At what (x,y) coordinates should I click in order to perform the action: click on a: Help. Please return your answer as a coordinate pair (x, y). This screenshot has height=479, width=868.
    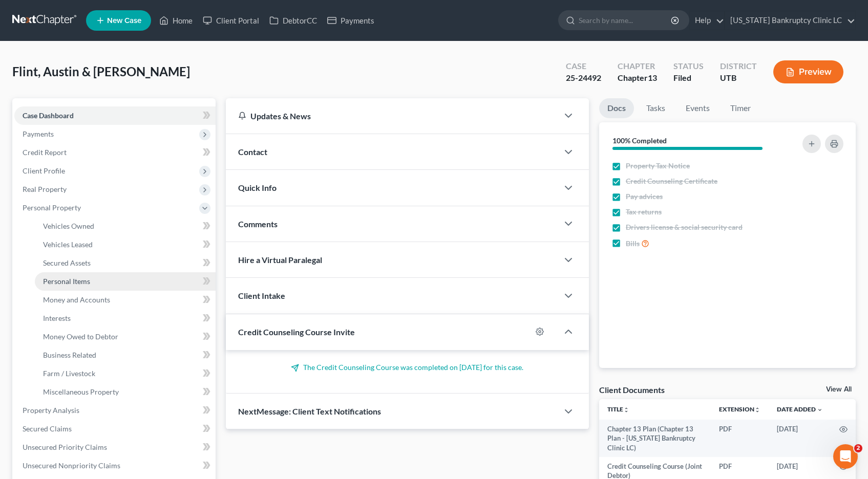
    Looking at the image, I should click on (706, 20).